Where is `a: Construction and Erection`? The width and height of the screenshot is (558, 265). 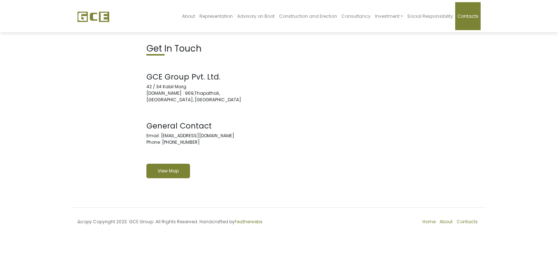
a: Construction and Erection is located at coordinates (308, 16).